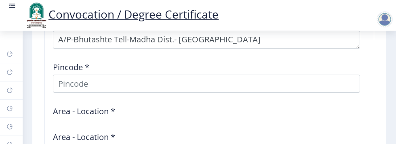 The height and width of the screenshot is (144, 396). I want to click on img: logo, so click(36, 15).